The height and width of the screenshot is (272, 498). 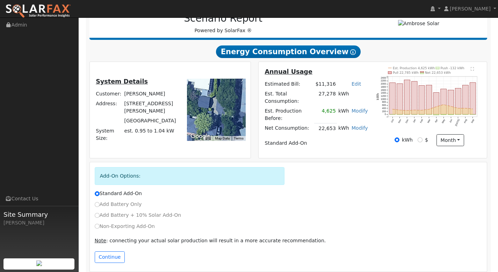 I want to click on span: Energy Consumption Overview, so click(x=288, y=52).